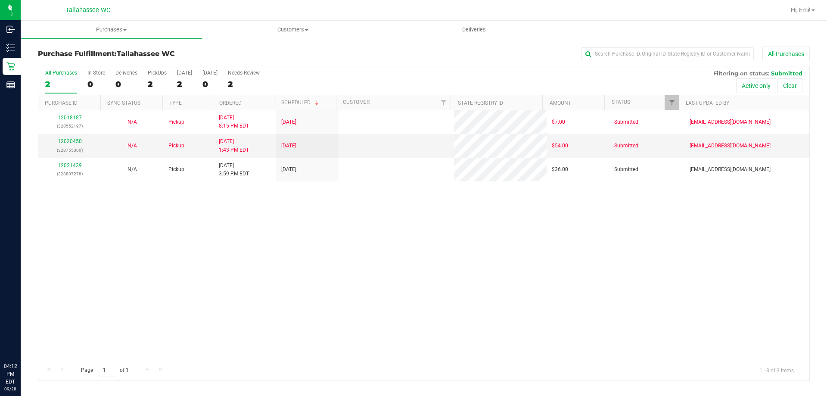 The height and width of the screenshot is (396, 827). Describe the element at coordinates (301, 103) in the screenshot. I see `a: Scheduled` at that location.